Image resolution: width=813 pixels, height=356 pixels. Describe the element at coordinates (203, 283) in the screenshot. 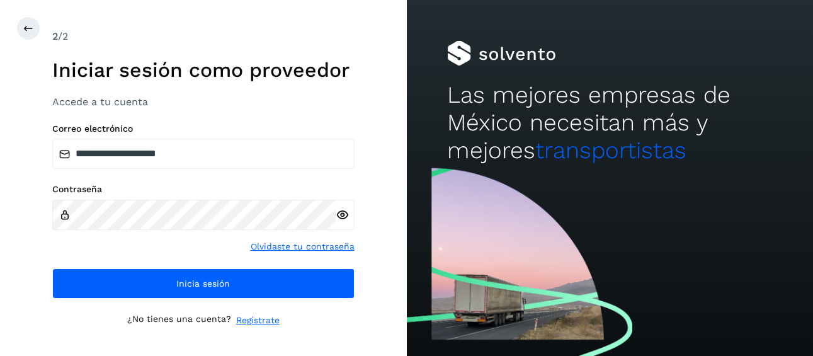

I see `span: Inicia sesión` at that location.